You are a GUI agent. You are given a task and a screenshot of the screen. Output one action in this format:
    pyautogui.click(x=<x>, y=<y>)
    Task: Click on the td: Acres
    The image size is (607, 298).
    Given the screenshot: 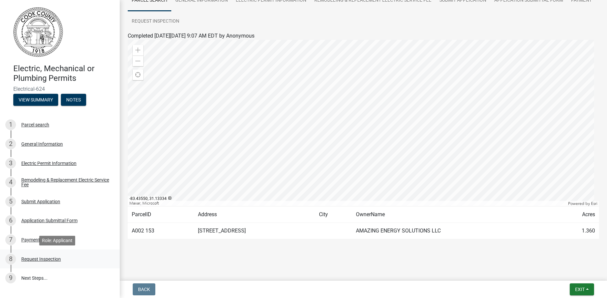 What is the action you would take?
    pyautogui.click(x=575, y=214)
    